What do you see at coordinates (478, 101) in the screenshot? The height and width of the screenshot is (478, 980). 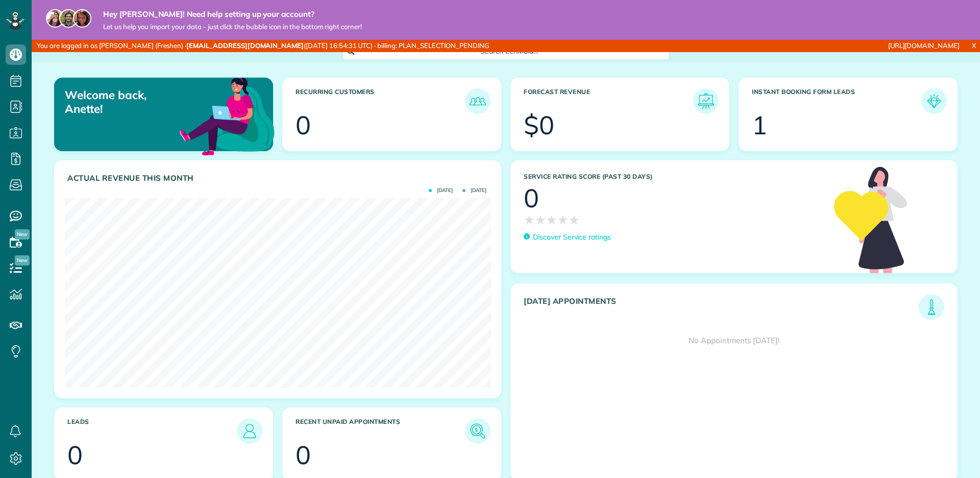 I see `img: icon_recurring_customers-cf858462ba22bcd05b5a5880d41d6543d210077de5bb9ebc9590e49fd87d84ed.png` at bounding box center [478, 101].